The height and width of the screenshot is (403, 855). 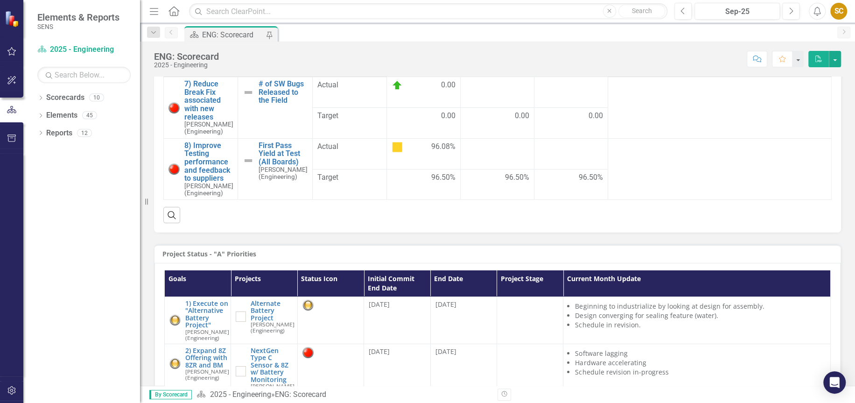 What do you see at coordinates (13, 19) in the screenshot?
I see `img: ClearPoint Strategy` at bounding box center [13, 19].